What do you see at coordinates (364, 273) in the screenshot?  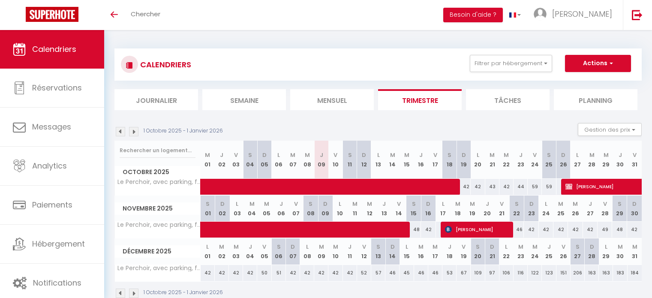 I see `div: 52` at bounding box center [364, 273].